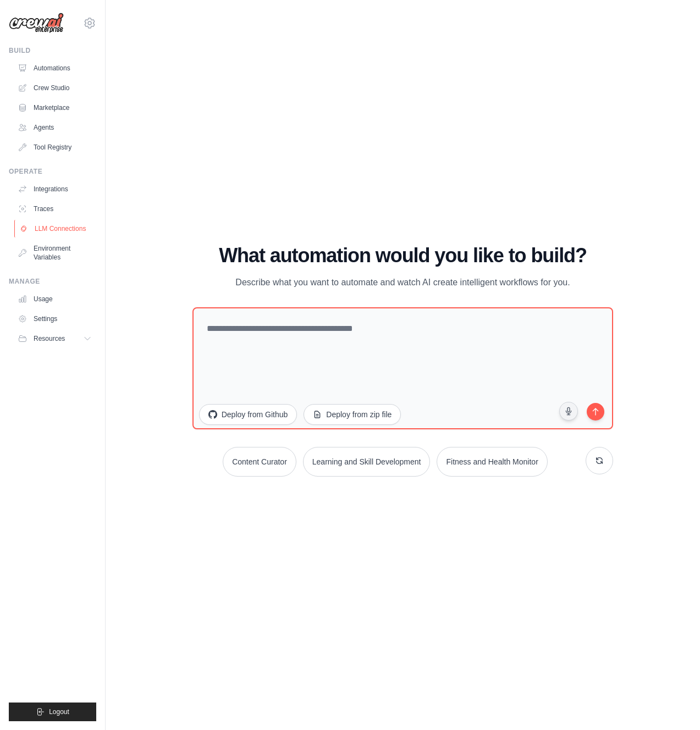 The height and width of the screenshot is (730, 700). I want to click on img: Logo, so click(37, 23).